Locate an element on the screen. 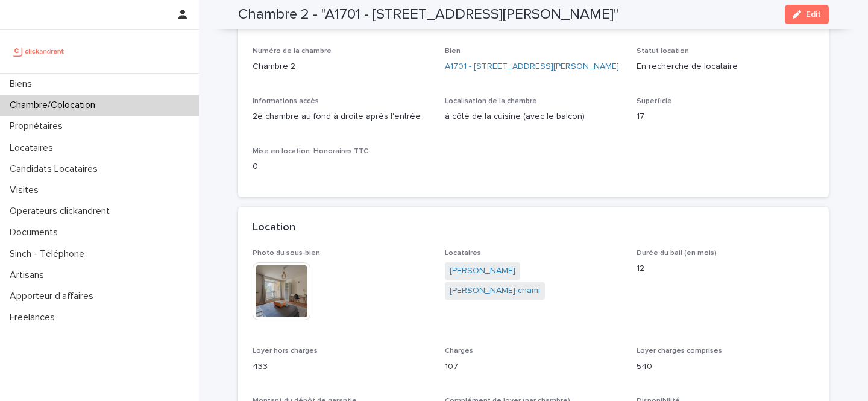 This screenshot has height=401, width=868. p: Candidats Locataires is located at coordinates (56, 169).